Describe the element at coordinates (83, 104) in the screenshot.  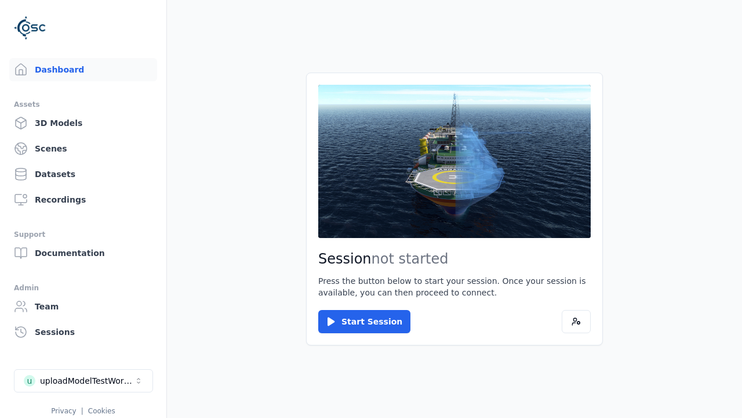
I see `div: Assets` at that location.